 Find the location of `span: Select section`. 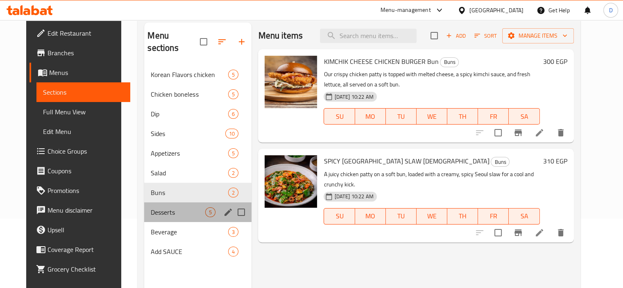

span: Select section is located at coordinates (434, 36).